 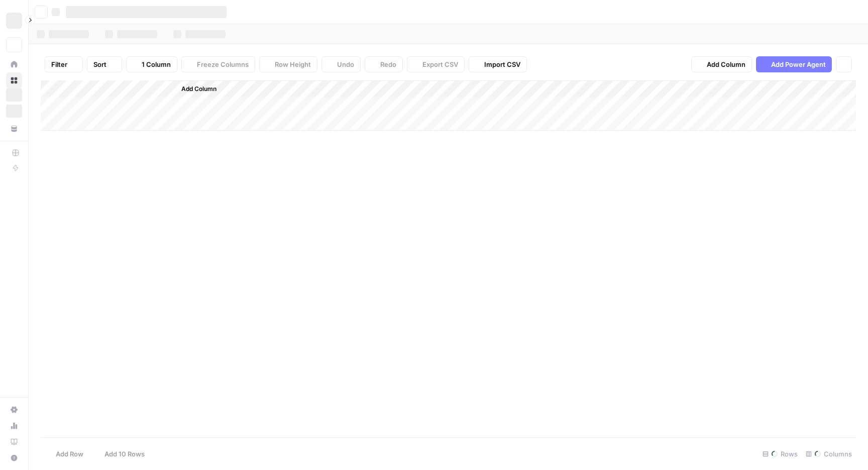 What do you see at coordinates (497, 64) in the screenshot?
I see `button: Import CSV` at bounding box center [497, 64].